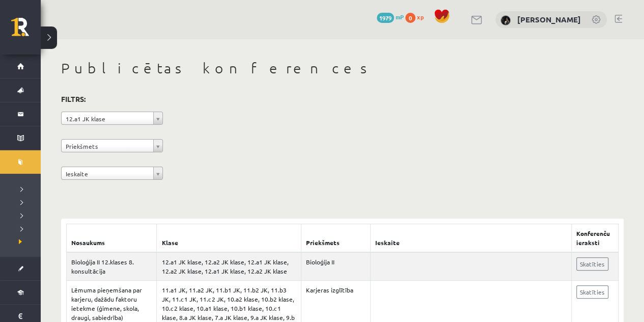  Describe the element at coordinates (112, 173) in the screenshot. I see `a: Ieskaite` at that location.